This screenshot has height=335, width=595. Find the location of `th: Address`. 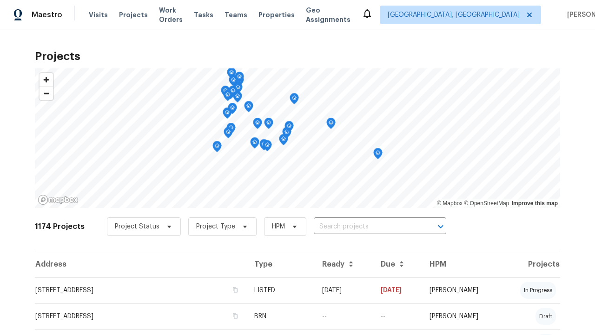

th: Address is located at coordinates (141, 264).